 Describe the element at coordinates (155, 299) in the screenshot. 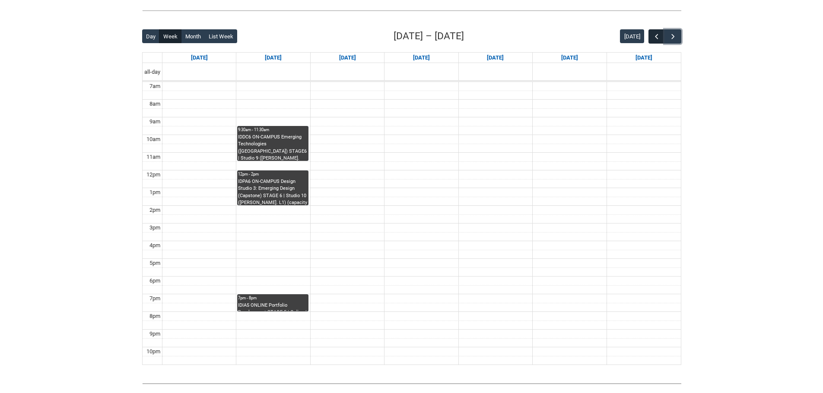

I see `div: 7pm` at that location.